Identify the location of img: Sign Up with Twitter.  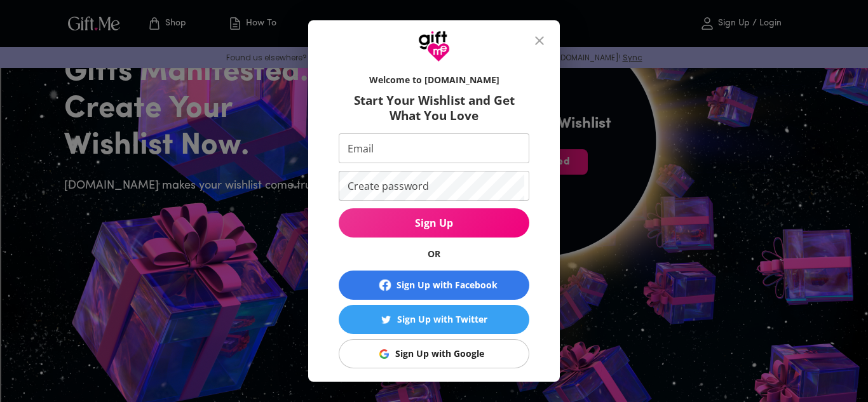
(385, 320).